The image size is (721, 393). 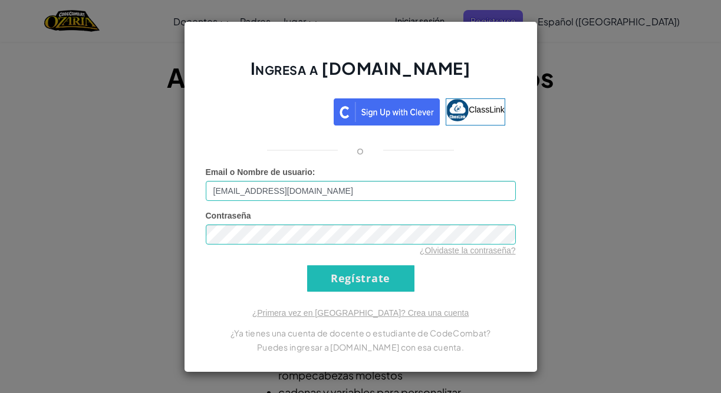 What do you see at coordinates (457, 110) in the screenshot?
I see `img: classlink-logo-small.png` at bounding box center [457, 110].